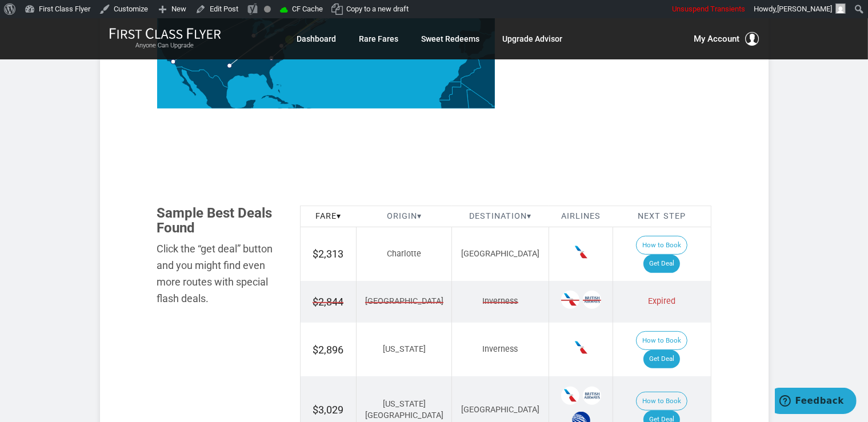  I want to click on th: Fare, so click(328, 217).